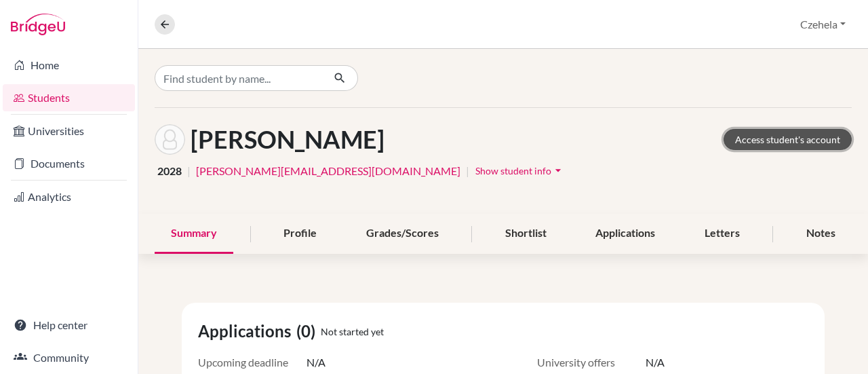 The image size is (868, 374). I want to click on a: Help center, so click(68, 325).